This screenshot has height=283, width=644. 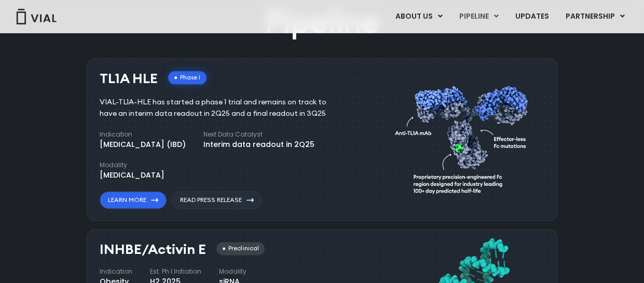 I want to click on a: PARTNERSHIPMenu Toggle, so click(x=595, y=16).